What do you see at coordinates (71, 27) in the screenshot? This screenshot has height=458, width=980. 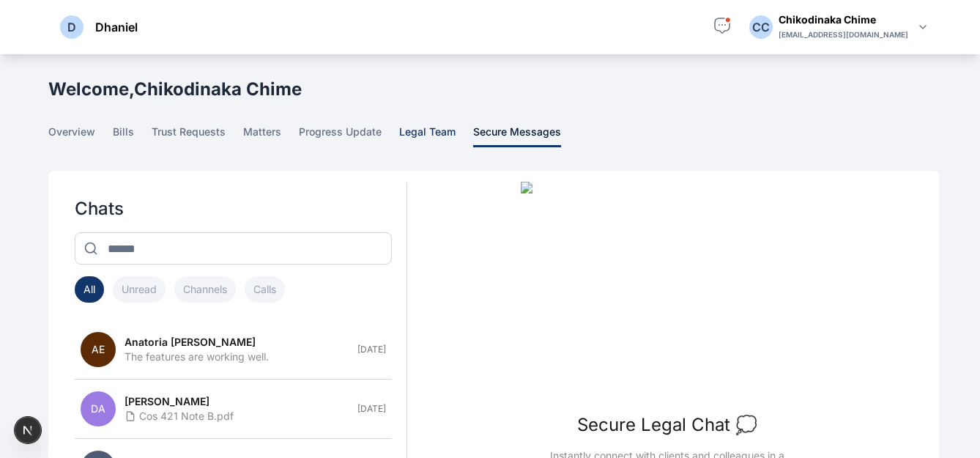 I see `button: D` at bounding box center [71, 27].